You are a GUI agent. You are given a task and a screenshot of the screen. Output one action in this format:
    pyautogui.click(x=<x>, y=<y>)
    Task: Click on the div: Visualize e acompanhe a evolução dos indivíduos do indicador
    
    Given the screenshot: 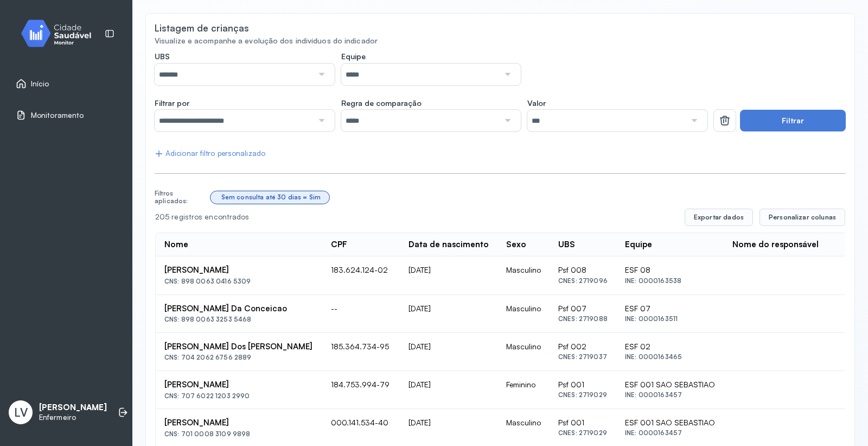 What is the action you would take?
    pyautogui.click(x=500, y=40)
    